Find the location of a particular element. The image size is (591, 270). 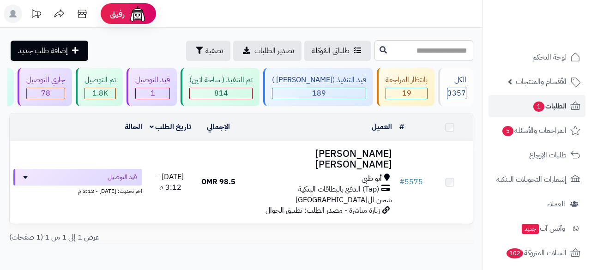

div: 814 is located at coordinates (221, 93).